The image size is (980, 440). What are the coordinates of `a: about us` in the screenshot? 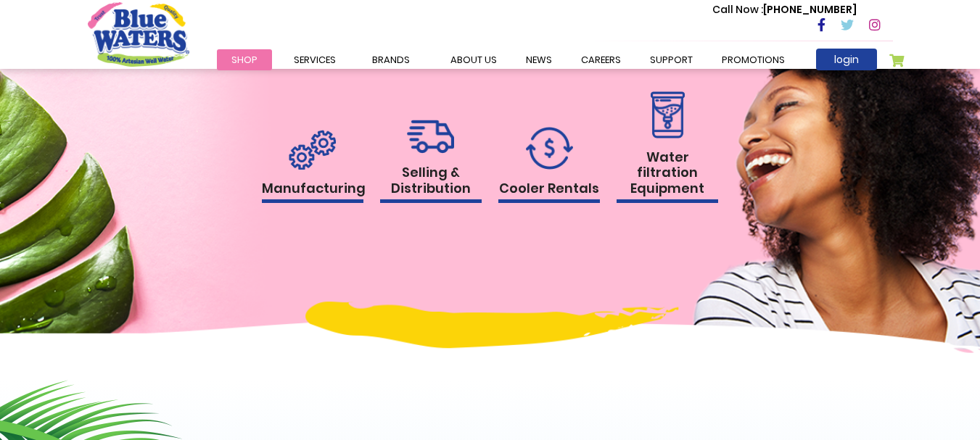 It's located at (474, 60).